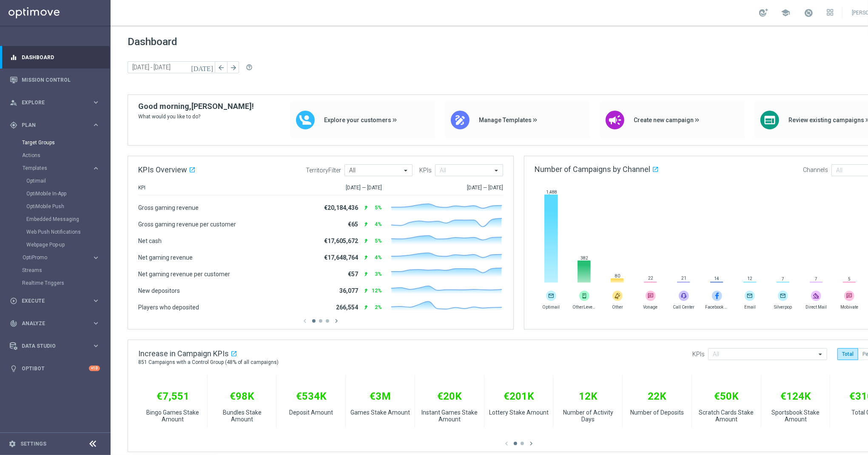  I want to click on div: Realtime Triggers, so click(66, 283).